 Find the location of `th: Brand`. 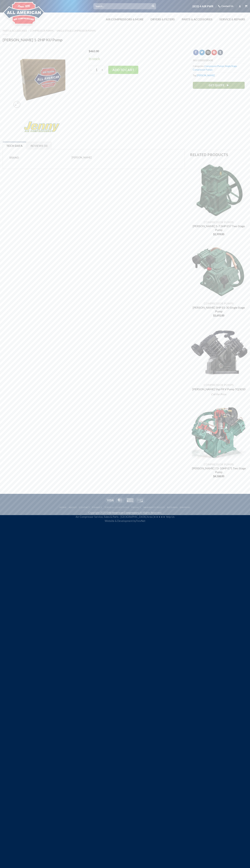

th: Brand is located at coordinates (39, 158).